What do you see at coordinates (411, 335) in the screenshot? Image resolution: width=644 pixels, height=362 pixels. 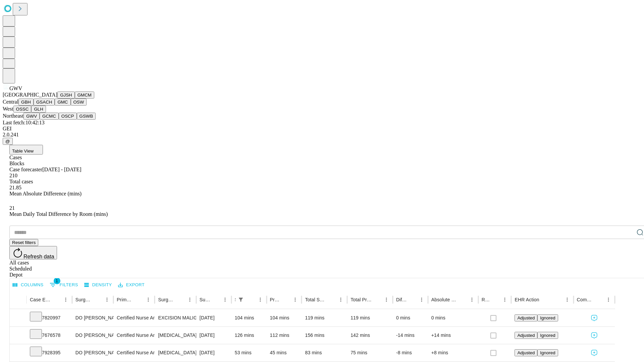 I see `div: -14 mins` at bounding box center [411, 335].